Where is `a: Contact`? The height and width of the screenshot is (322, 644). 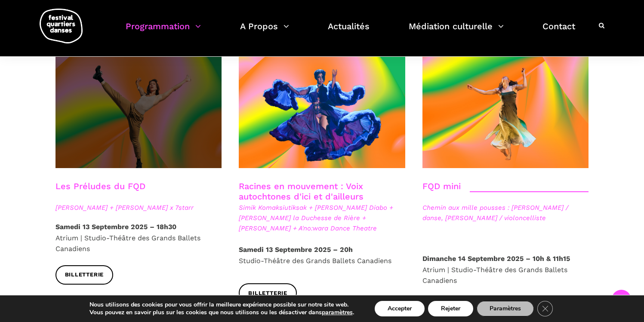 a: Contact is located at coordinates (558, 32).